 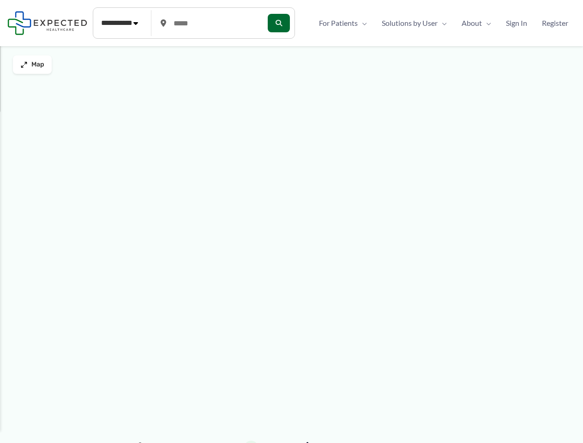 What do you see at coordinates (414, 23) in the screenshot?
I see `a: Solutions by UserMenu Toggle` at bounding box center [414, 23].